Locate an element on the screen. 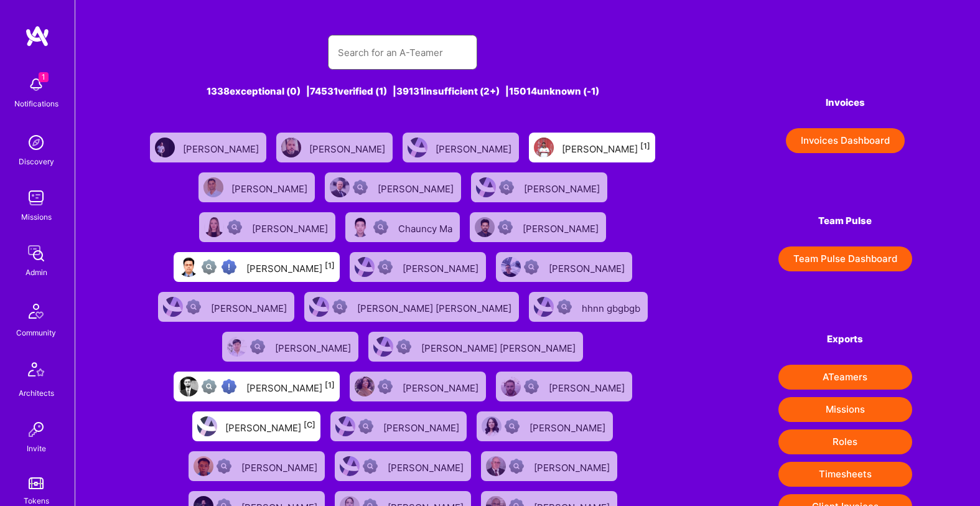 This screenshot has height=506, width=980. img: tokens is located at coordinates (36, 483).